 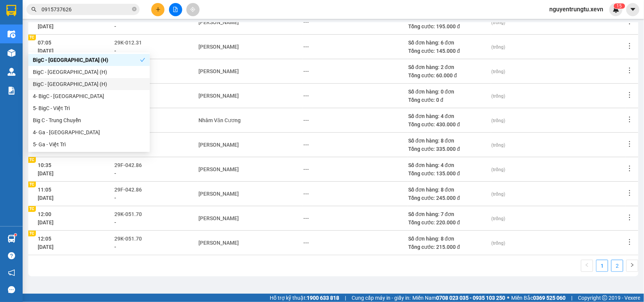 What do you see at coordinates (449, 100) in the screenshot?
I see `div: Tổng cước: 0 đ` at bounding box center [449, 100].